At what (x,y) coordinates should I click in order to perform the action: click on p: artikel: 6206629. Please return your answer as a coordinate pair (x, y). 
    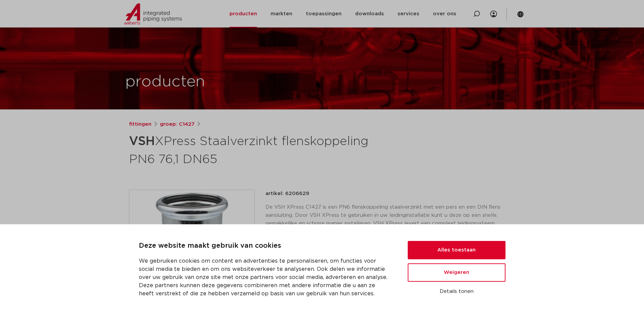
    Looking at the image, I should click on (287, 194).